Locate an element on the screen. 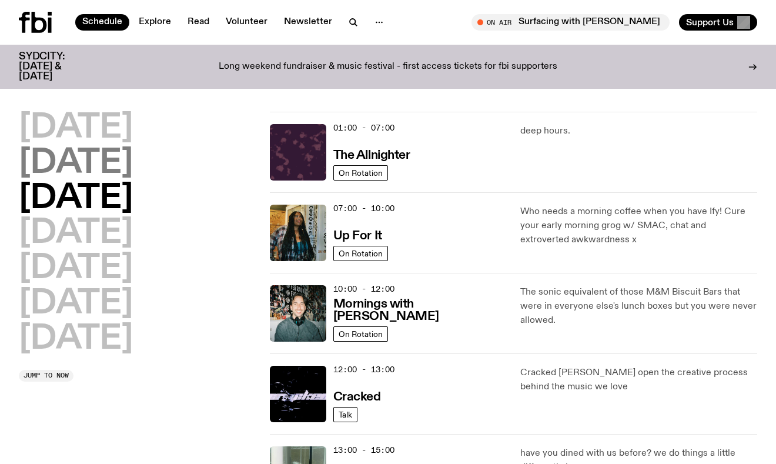 The height and width of the screenshot is (464, 776). p: Who needs a morning coffee when you have Ify! Cure your early morning grog w/ SMAC, chat and extr... is located at coordinates (639, 226).